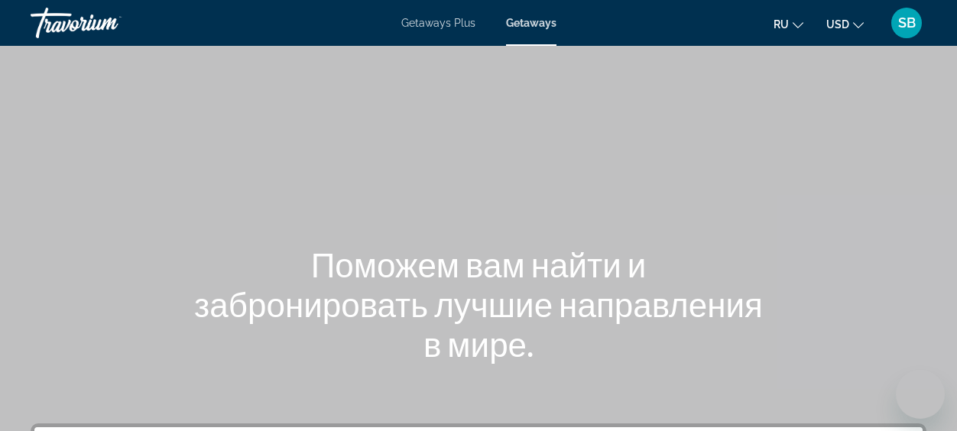 The width and height of the screenshot is (957, 431). Describe the element at coordinates (531, 23) in the screenshot. I see `a: Getaways` at that location.